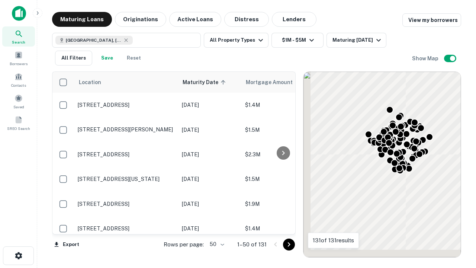  I want to click on span: Location, so click(90, 82).